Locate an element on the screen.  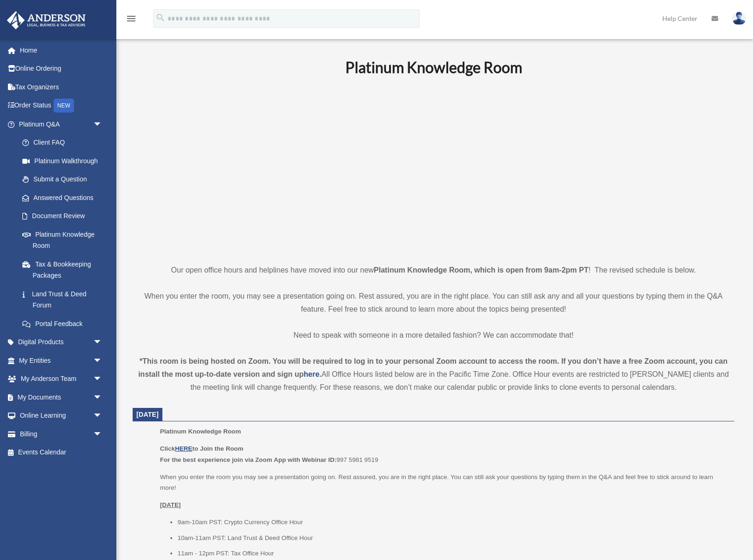
a: Platinum Q&Aarrow_drop_down is located at coordinates (61, 124).